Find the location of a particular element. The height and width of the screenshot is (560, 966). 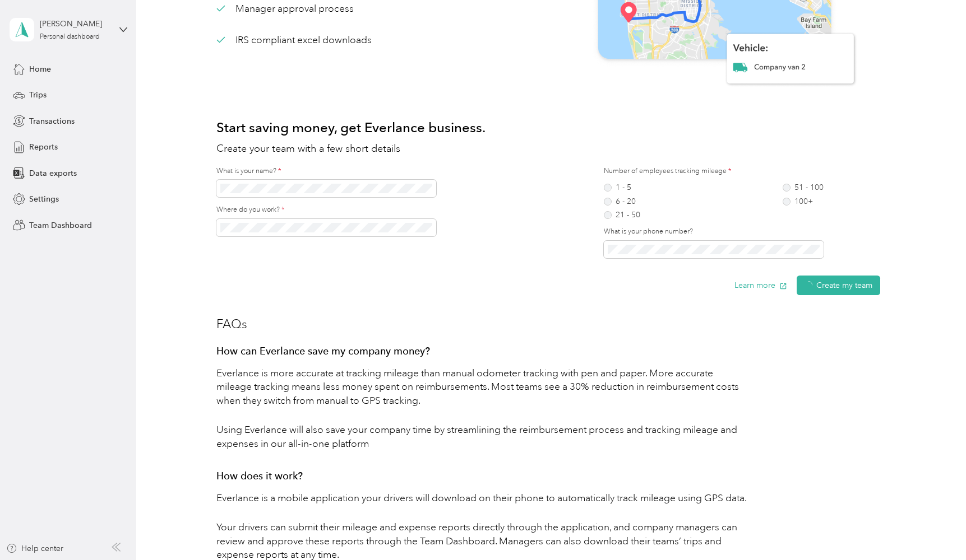

span: Home is located at coordinates (40, 69).